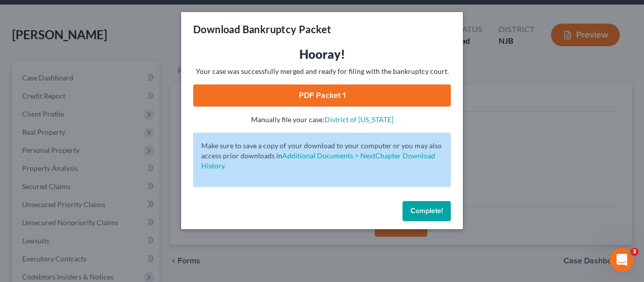  I want to click on p: Make sure to save a copy of your download to your computer or you may also access prior downloads in, so click(322, 156).